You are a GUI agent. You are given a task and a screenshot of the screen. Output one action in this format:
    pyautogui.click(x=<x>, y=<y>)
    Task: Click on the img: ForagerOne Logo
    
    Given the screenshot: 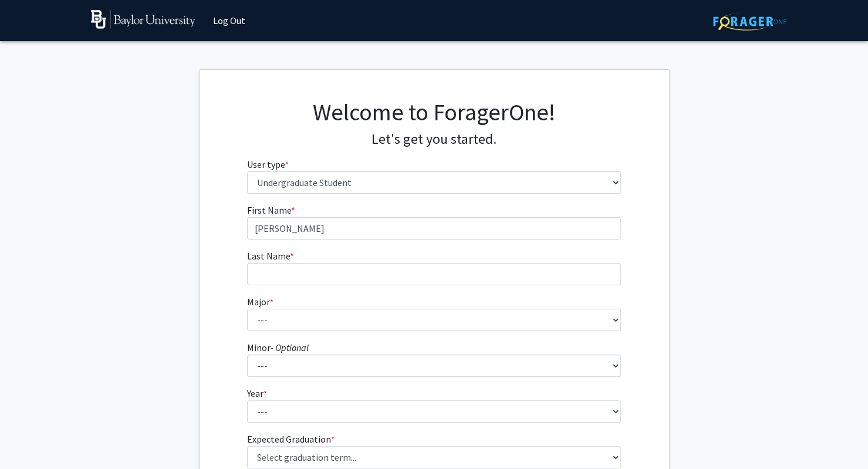 What is the action you would take?
    pyautogui.click(x=749, y=21)
    